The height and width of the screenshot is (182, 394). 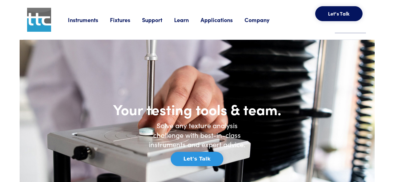 I want to click on a: Support, so click(x=158, y=20).